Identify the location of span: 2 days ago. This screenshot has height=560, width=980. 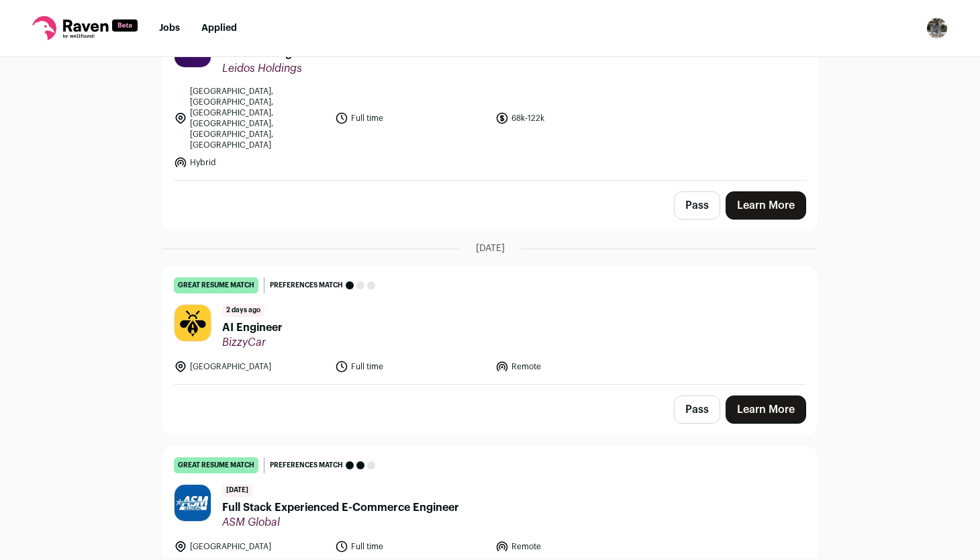
(243, 310).